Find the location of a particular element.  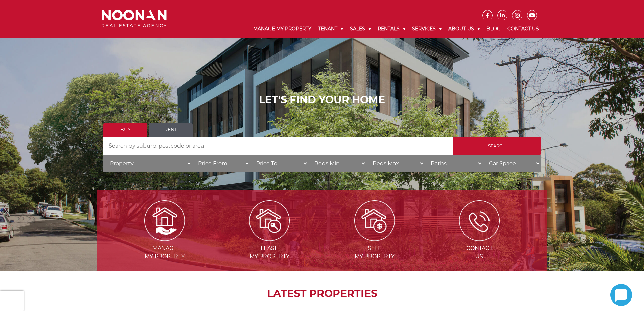

a: Managemy Property is located at coordinates (165, 238).